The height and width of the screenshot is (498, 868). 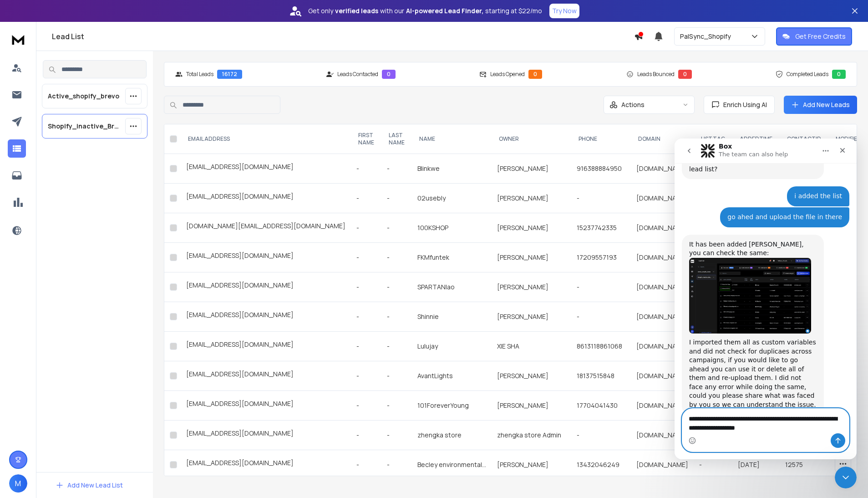 What do you see at coordinates (85, 126) in the screenshot?
I see `p: Shopify_inactive_Brevo` at bounding box center [85, 126].